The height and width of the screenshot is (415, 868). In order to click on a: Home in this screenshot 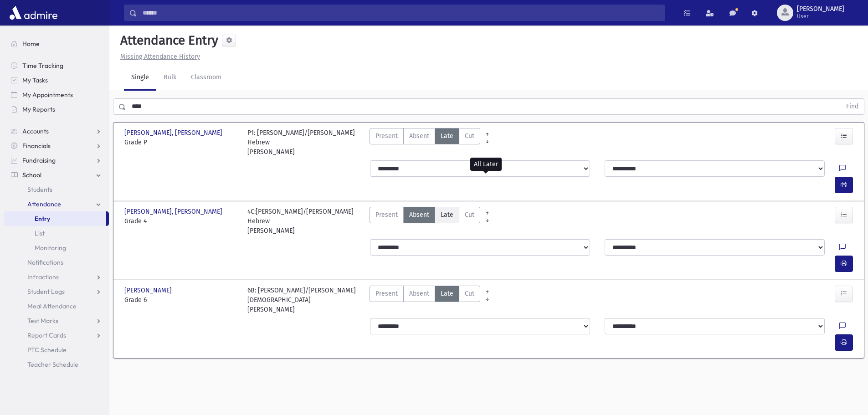, I will do `click(56, 44)`.